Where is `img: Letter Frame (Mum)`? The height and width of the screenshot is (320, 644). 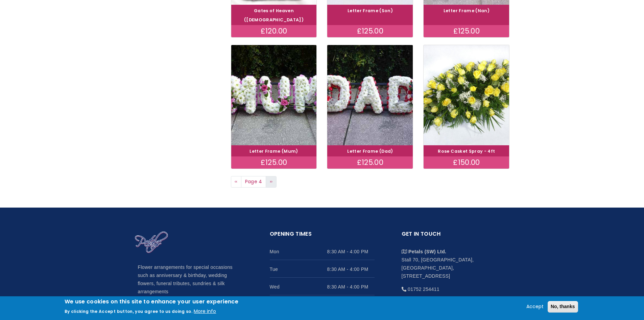 img: Letter Frame (Mum) is located at coordinates (274, 95).